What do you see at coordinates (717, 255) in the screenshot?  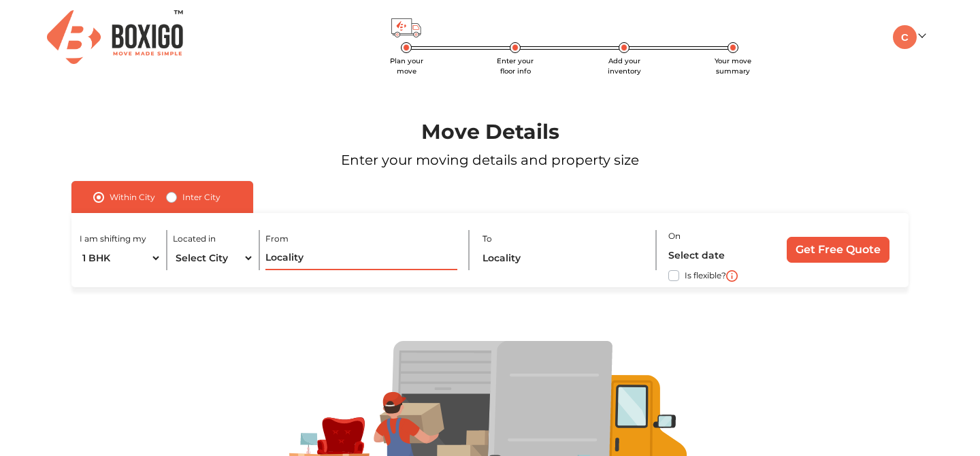 I see `input: Select date` at bounding box center [717, 255].